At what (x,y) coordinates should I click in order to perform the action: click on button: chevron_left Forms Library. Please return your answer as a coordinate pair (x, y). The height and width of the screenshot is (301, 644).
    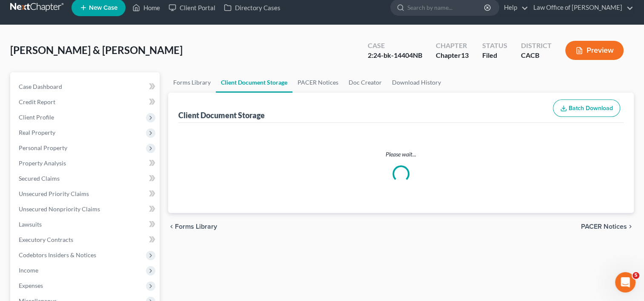
    Looking at the image, I should click on (192, 226).